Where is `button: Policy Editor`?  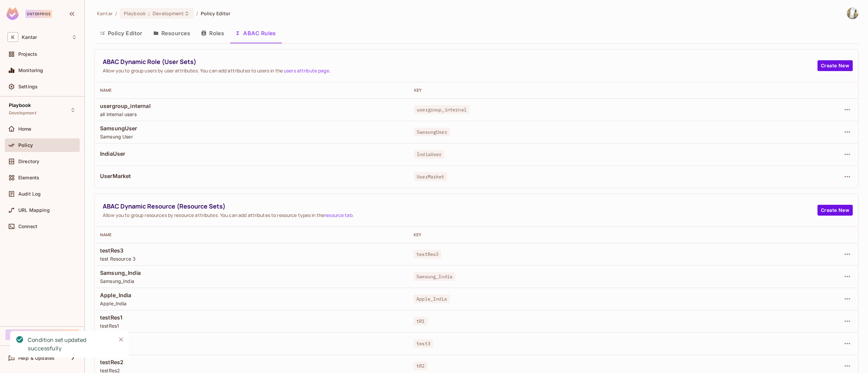
button: Policy Editor is located at coordinates (121, 33).